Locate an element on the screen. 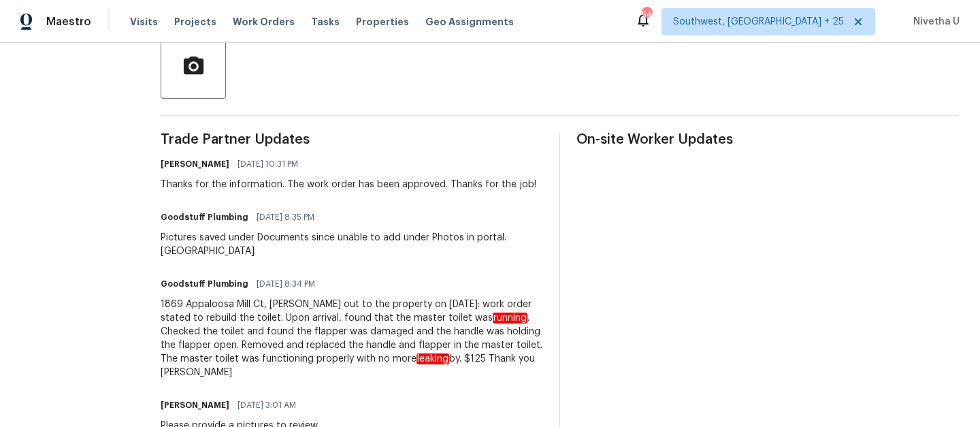  em: leaking is located at coordinates (433, 359).